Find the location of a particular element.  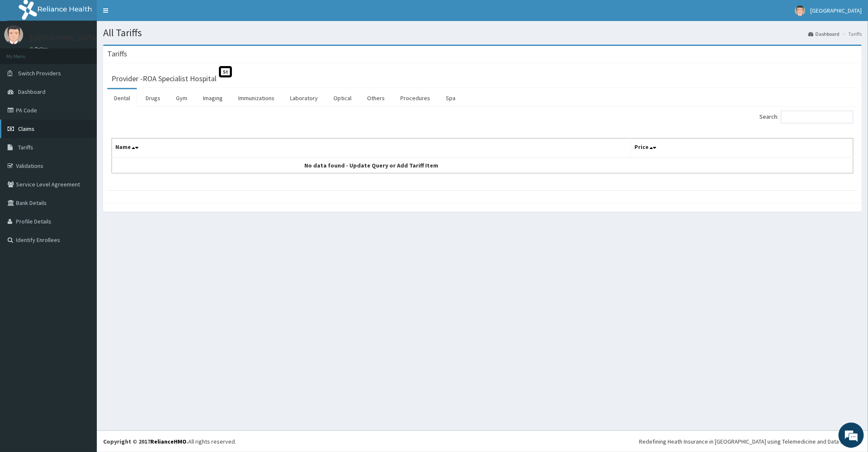

a: Immunizations is located at coordinates (256, 98).